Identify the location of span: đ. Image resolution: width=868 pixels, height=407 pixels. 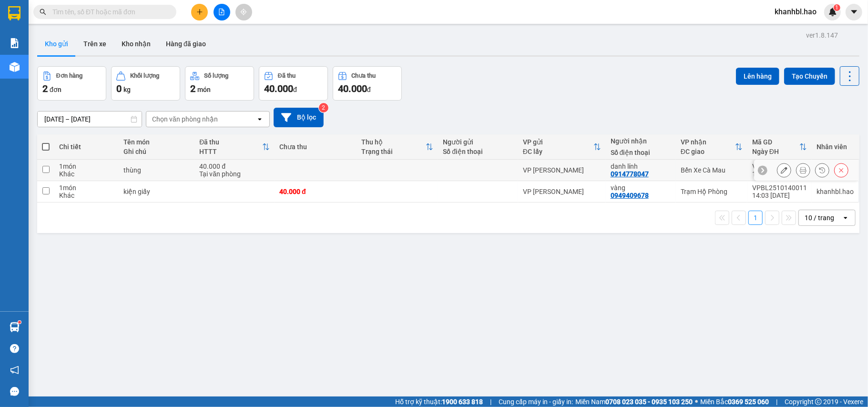
(295, 90).